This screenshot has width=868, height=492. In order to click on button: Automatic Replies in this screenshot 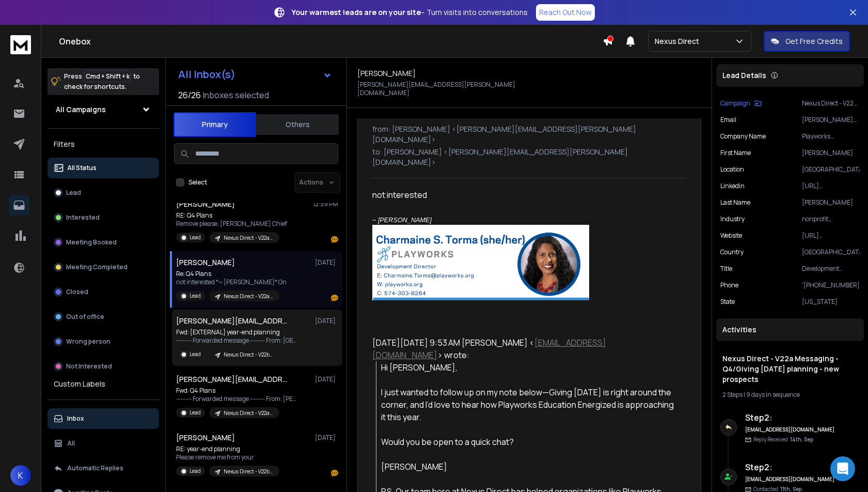, I will do `click(103, 468)`.